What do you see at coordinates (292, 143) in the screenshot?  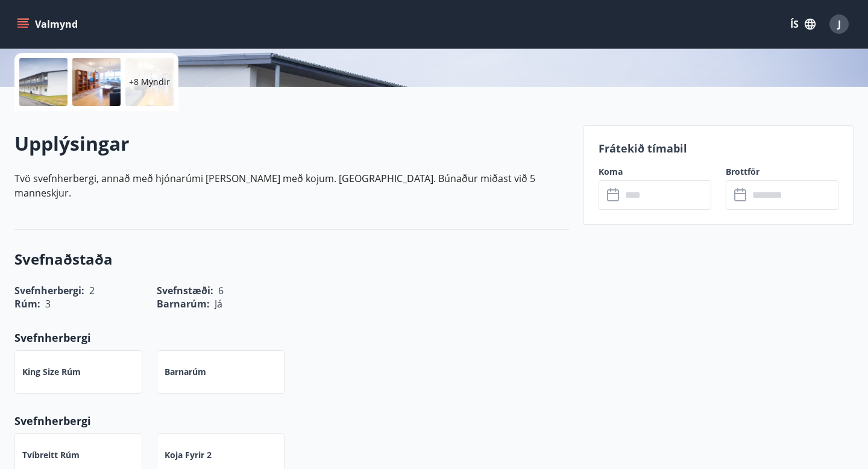 I see `h2: Upplýsingar` at bounding box center [292, 143].